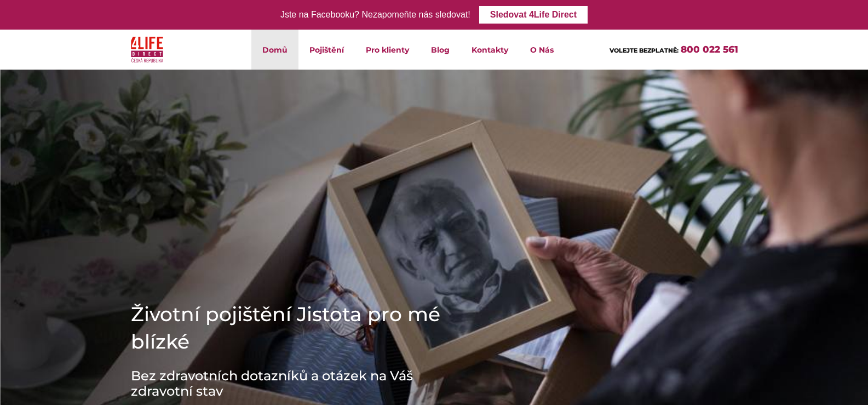  Describe the element at coordinates (147, 49) in the screenshot. I see `img: 4Life Direct Česká republika logo` at that location.